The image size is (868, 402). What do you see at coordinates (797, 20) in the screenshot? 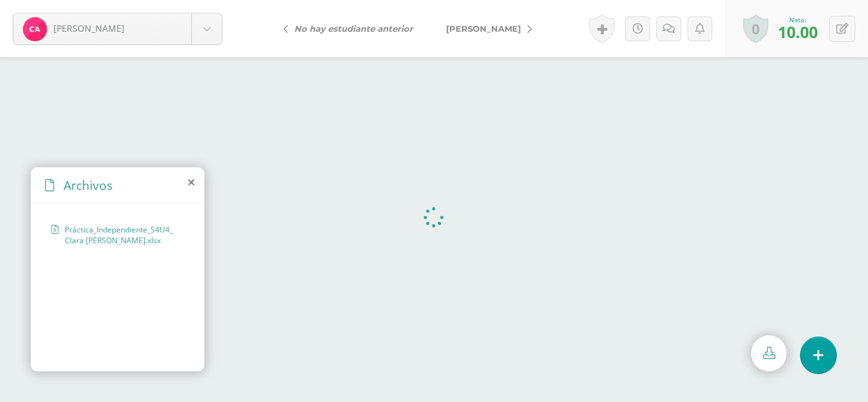
I see `div: Nota:` at bounding box center [797, 20].